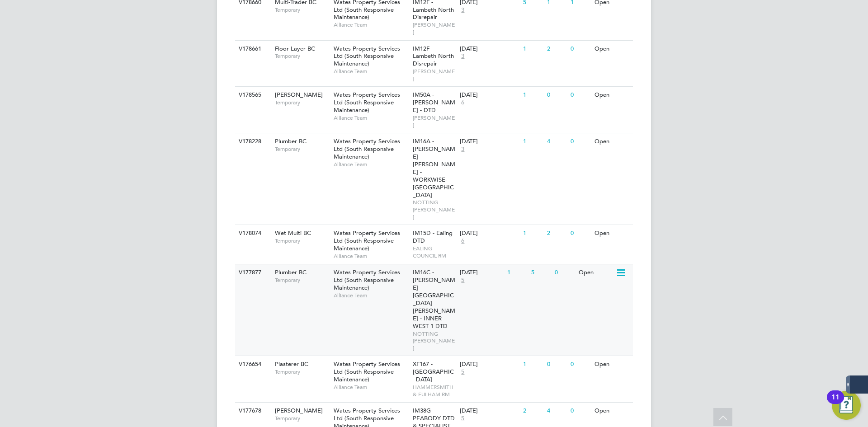  Describe the element at coordinates (293, 233) in the screenshot. I see `span: Wet Multi BC` at that location.